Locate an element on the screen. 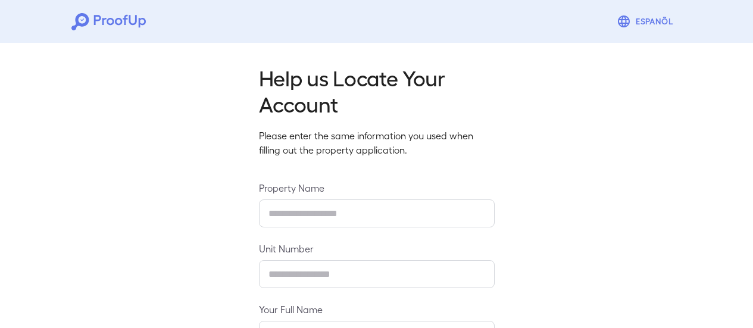 This screenshot has height=328, width=753. p: Please enter the same information you used when filling out the property application. is located at coordinates (377, 143).